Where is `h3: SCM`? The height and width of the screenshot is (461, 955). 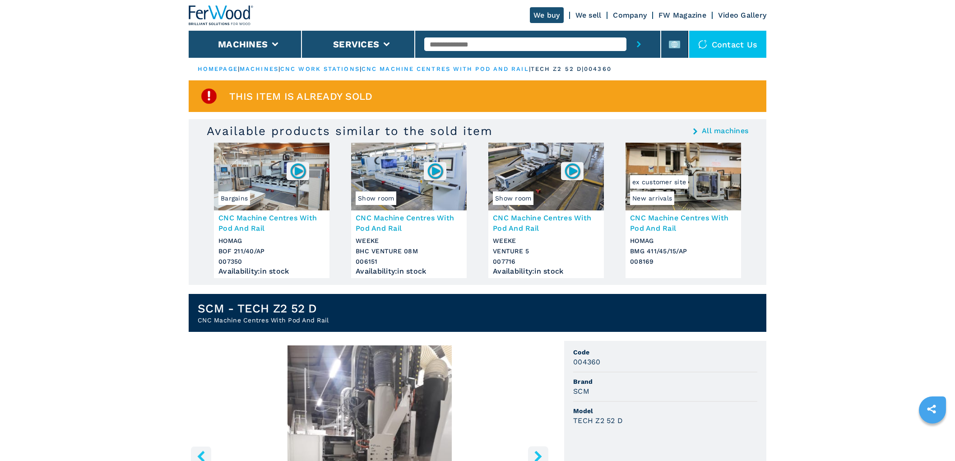
h3: SCM is located at coordinates (581, 391).